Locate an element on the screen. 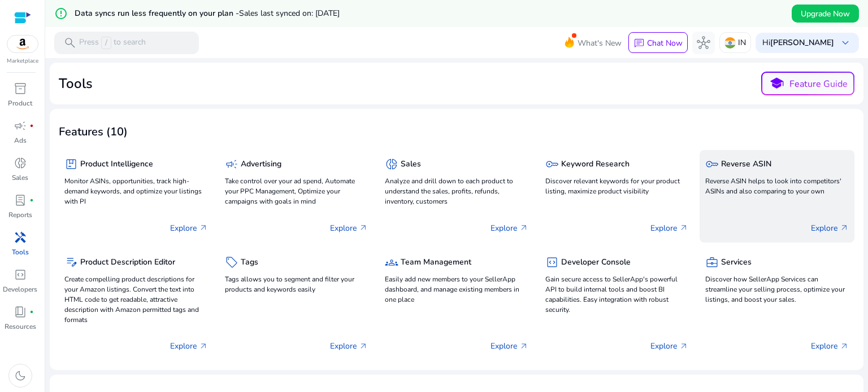 This screenshot has width=868, height=392. h5: Team Management is located at coordinates (436, 262).